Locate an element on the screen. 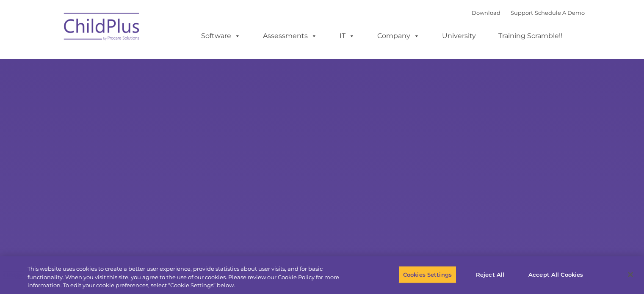 This screenshot has width=644, height=294. a: Support is located at coordinates (521, 13).